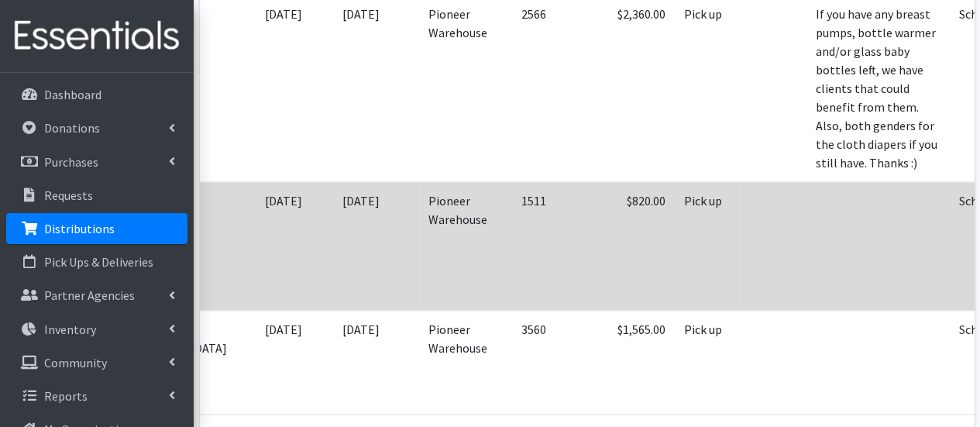 This screenshot has height=427, width=980. I want to click on p: Reports, so click(66, 396).